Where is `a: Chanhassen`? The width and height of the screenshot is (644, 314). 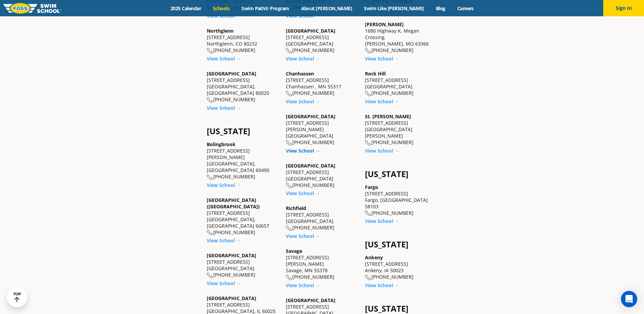
a: Chanhassen is located at coordinates (300, 74).